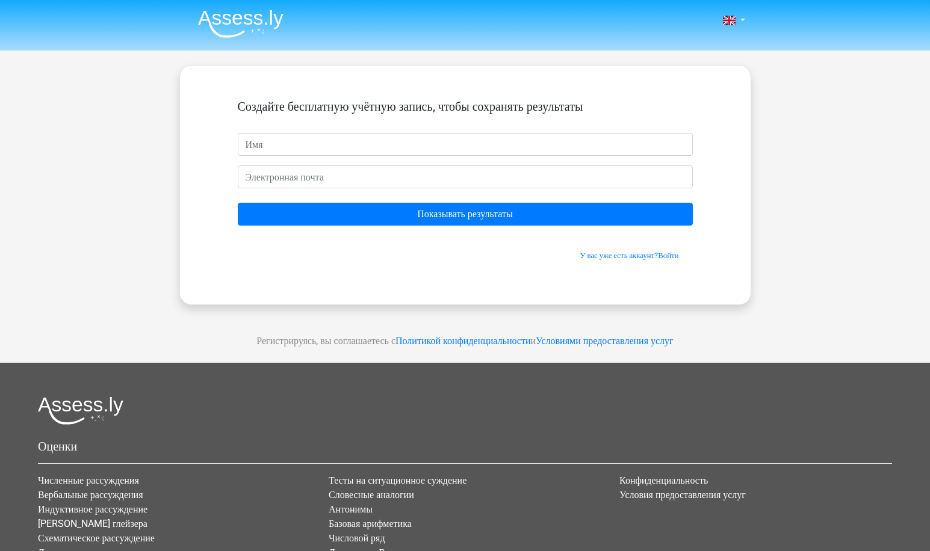 This screenshot has height=551, width=930. I want to click on ya-tr-span: Числовой ряд, so click(357, 538).